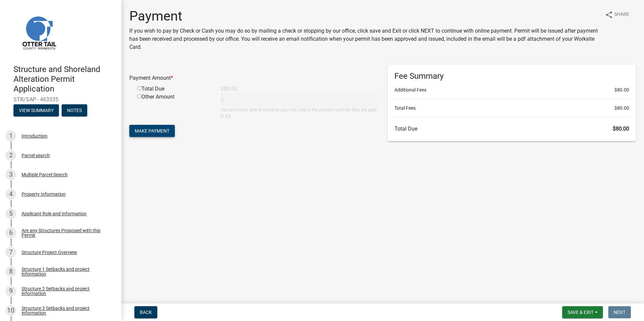 The width and height of the screenshot is (644, 321). I want to click on div: 1, so click(11, 136).